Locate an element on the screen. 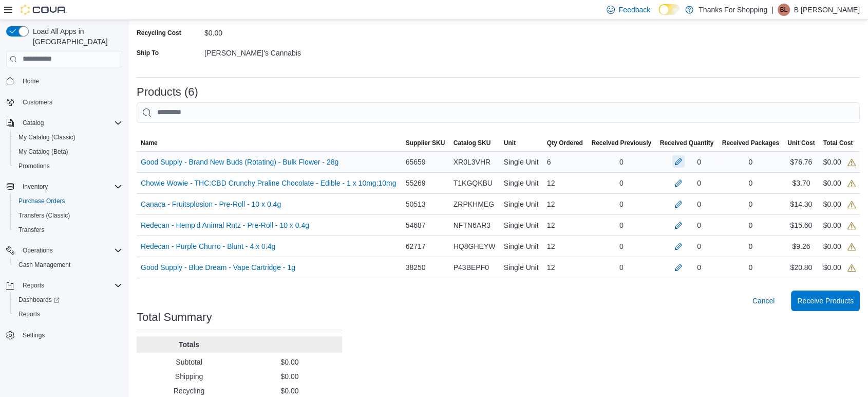 The height and width of the screenshot is (397, 868). span: Received Packages is located at coordinates (751, 143).